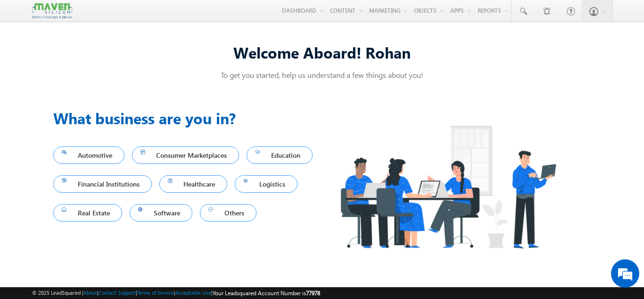  I want to click on a: Contact Support, so click(117, 292).